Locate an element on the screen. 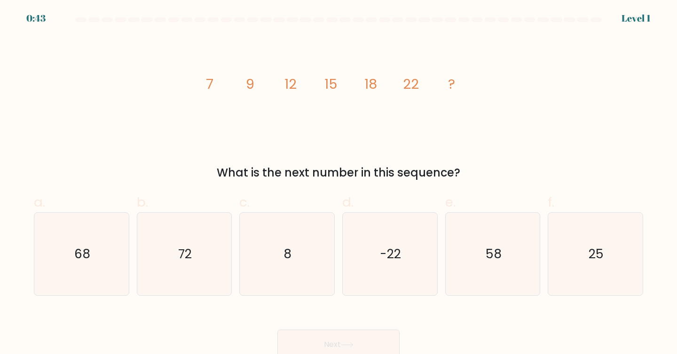  div: 0:43 is located at coordinates (36, 18).